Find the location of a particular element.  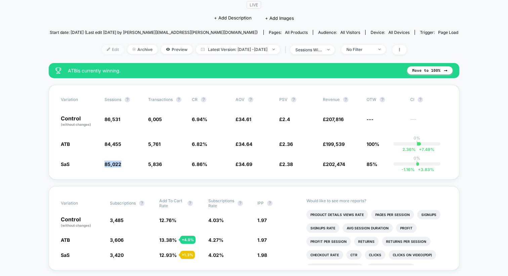

span: all devices is located at coordinates (399, 32).